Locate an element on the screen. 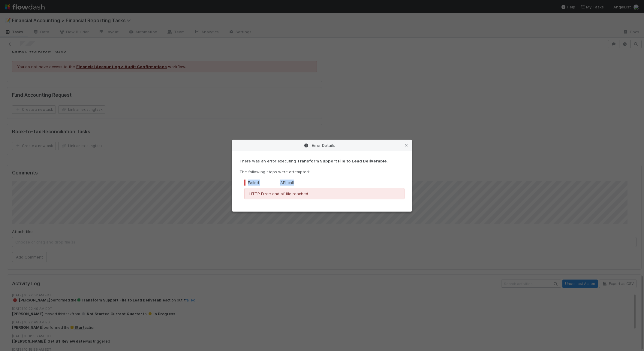 This screenshot has width=644, height=351. p: There was an error executing . is located at coordinates (322, 161).